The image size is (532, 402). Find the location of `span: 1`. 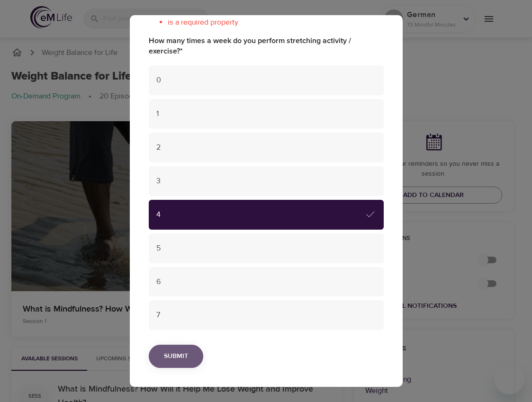

span: 1 is located at coordinates (266, 113).